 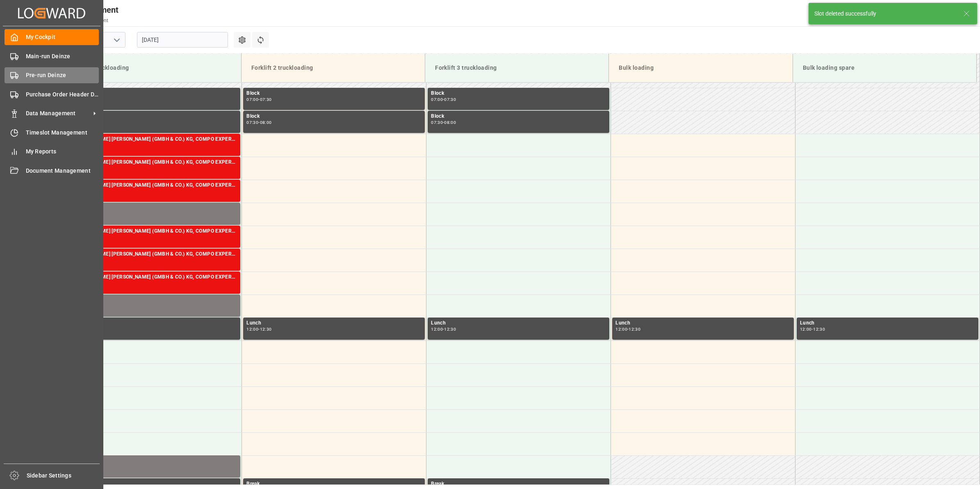 I want to click on span: Document Management, so click(x=63, y=171).